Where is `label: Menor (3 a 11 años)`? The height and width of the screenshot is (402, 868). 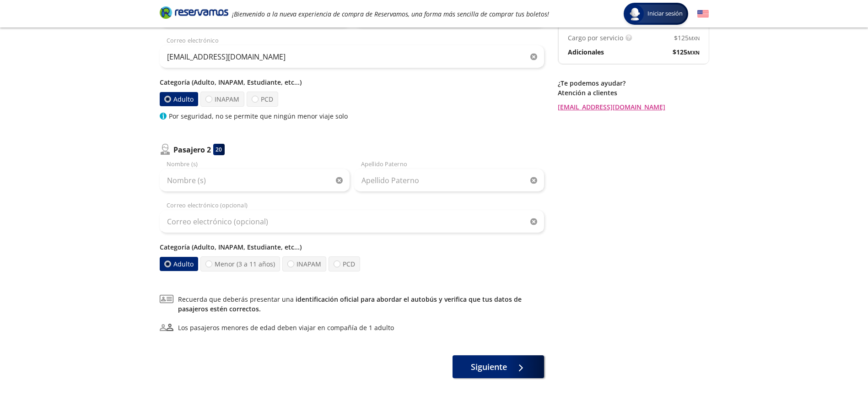
label: Menor (3 a 11 años) is located at coordinates (240, 264).